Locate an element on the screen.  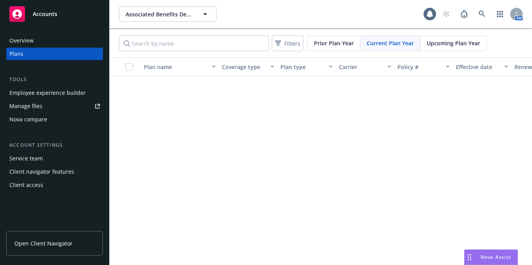
div: Employee experience builder is located at coordinates (48, 93).